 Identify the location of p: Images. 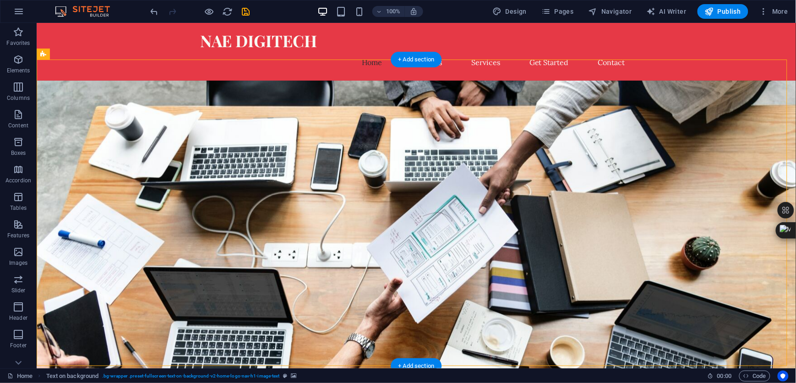
(18, 263).